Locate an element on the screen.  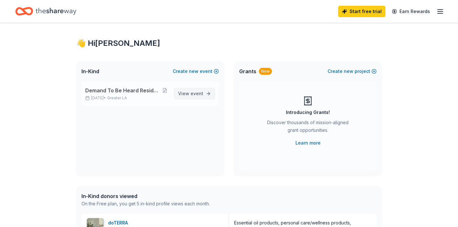
div: New is located at coordinates (265, 71).